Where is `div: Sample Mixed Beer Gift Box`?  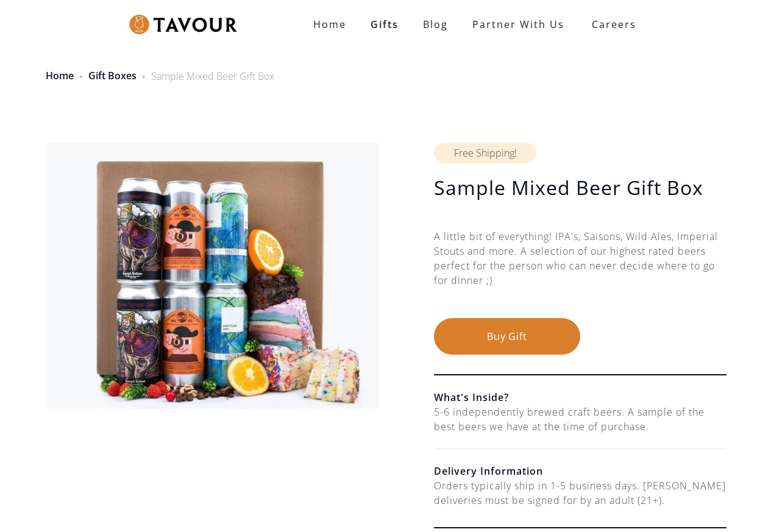
div: Sample Mixed Beer Gift Box is located at coordinates (212, 76).